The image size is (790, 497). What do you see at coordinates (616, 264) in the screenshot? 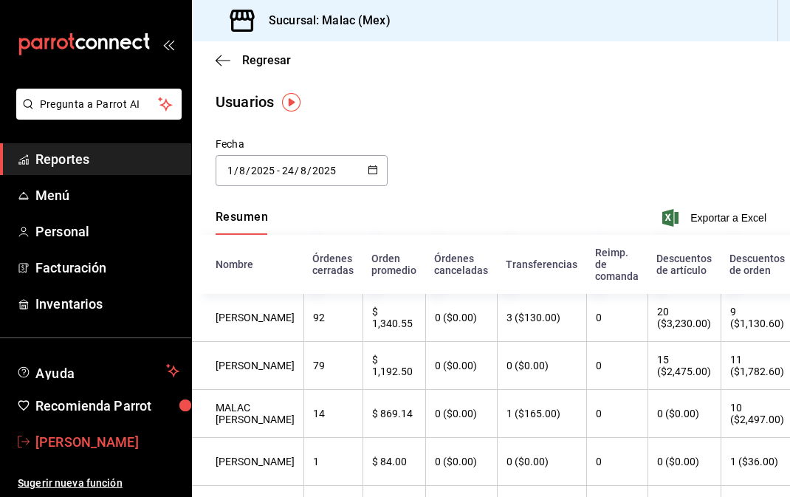
I see `th: Reimp. de comanda` at bounding box center [616, 264].